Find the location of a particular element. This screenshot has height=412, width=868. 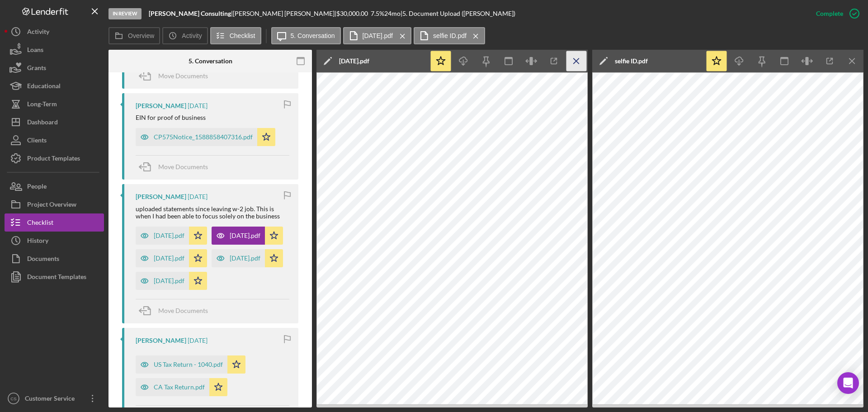

text: CS is located at coordinates (13, 398).